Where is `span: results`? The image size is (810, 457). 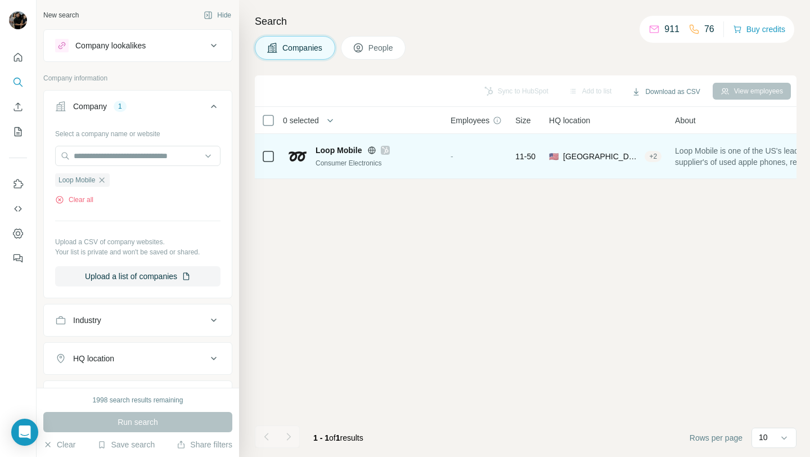
span: results is located at coordinates (338, 438).